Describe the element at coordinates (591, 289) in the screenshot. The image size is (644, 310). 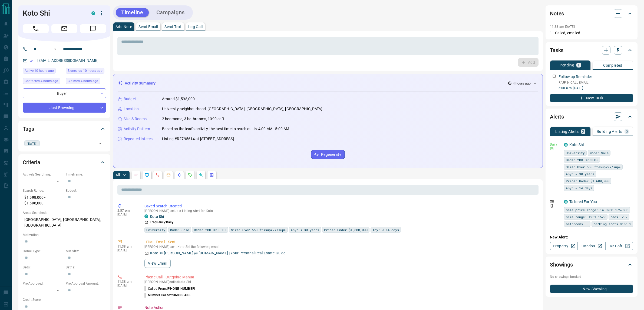
I see `button: New Showing` at that location.